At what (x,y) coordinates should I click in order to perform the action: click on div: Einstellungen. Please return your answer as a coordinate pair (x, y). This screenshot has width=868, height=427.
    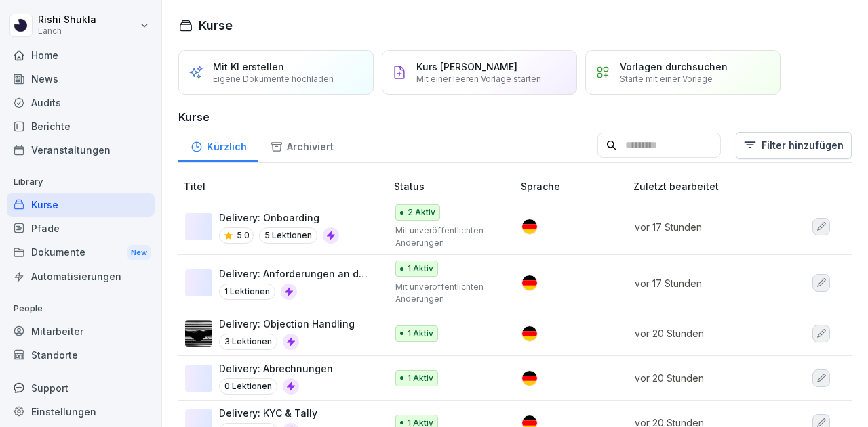
    Looking at the image, I should click on (81, 412).